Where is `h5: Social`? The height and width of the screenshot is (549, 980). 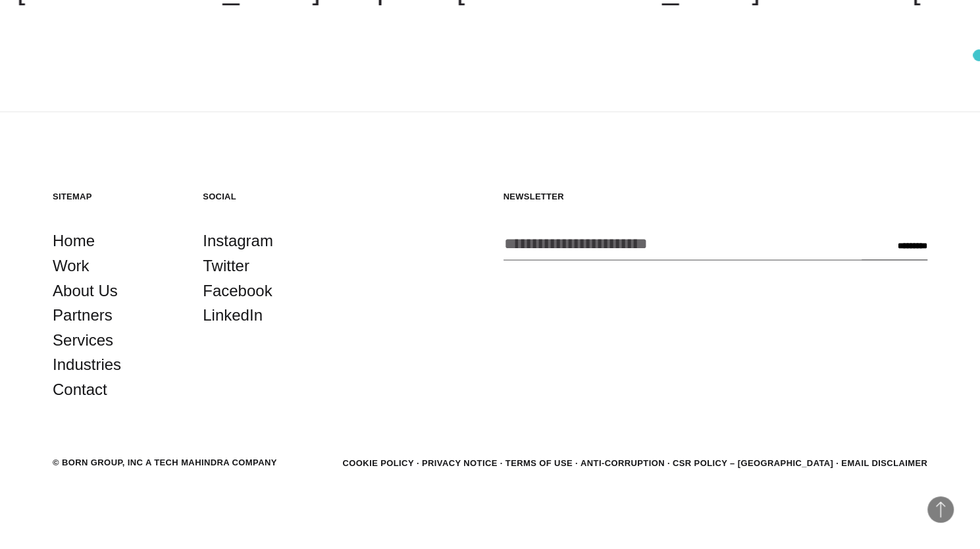 h5: Social is located at coordinates (265, 196).